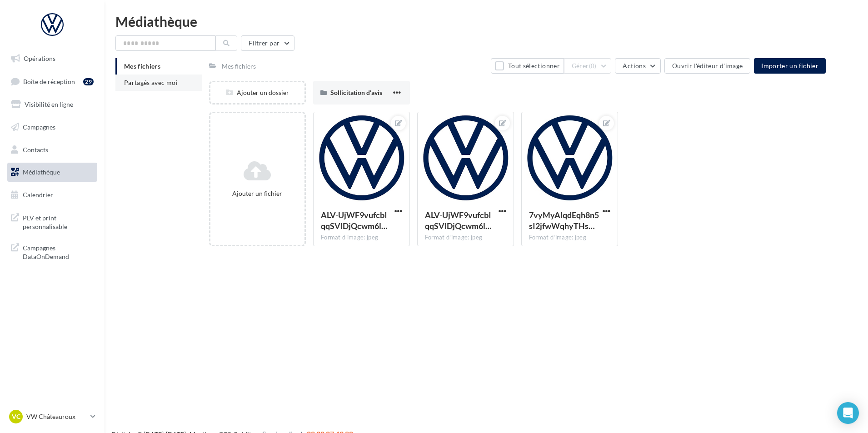 This screenshot has width=868, height=433. I want to click on button: Actions, so click(638, 66).